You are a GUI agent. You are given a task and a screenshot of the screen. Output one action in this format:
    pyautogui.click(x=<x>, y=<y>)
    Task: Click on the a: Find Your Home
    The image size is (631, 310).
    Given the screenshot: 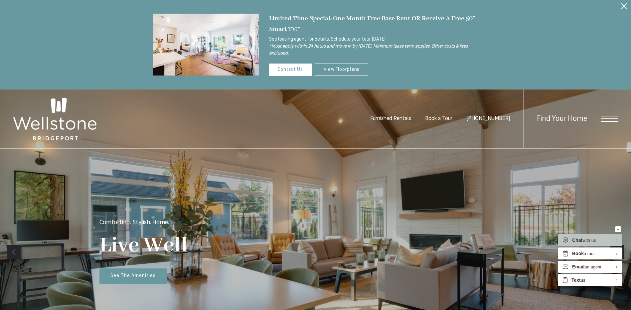 What is the action you would take?
    pyautogui.click(x=561, y=119)
    